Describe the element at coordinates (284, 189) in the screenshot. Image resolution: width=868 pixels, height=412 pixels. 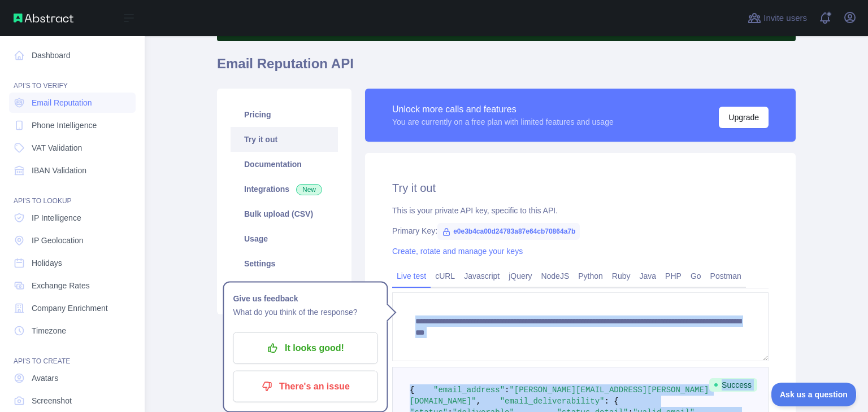
I see `a: Integrations New` at that location.